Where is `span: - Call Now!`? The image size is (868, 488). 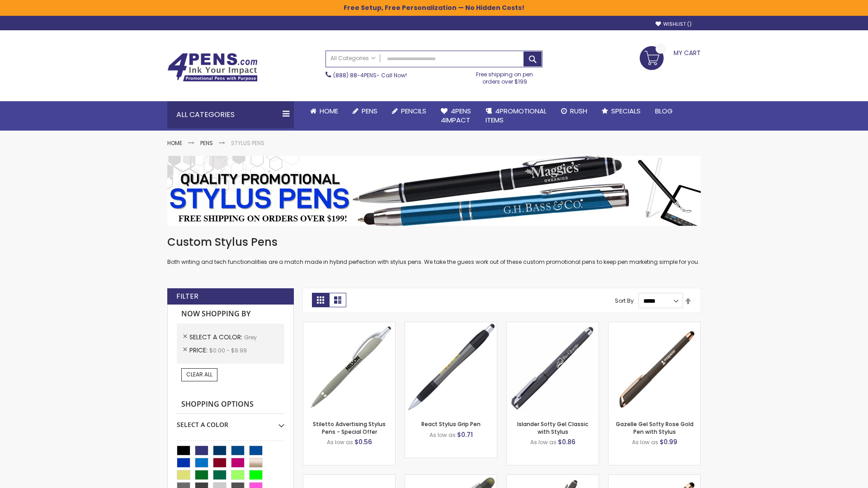 span: - Call Now! is located at coordinates (370, 75).